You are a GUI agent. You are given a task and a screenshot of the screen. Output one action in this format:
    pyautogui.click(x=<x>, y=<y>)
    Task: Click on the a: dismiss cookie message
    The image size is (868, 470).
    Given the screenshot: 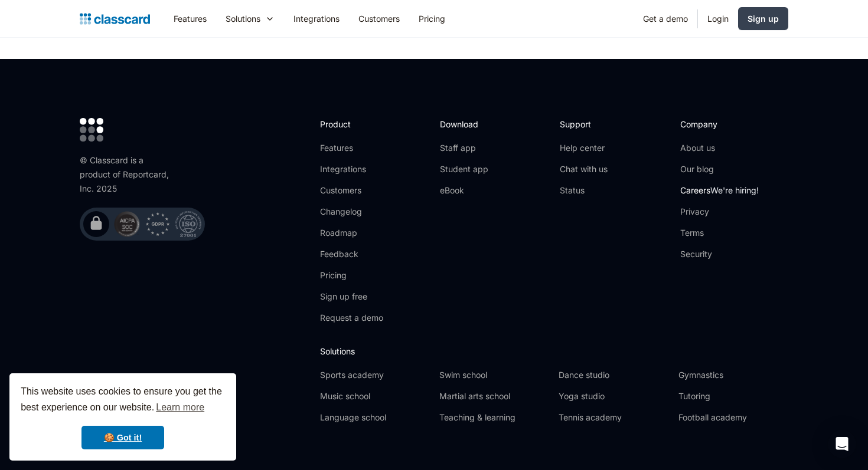 What is the action you would take?
    pyautogui.click(x=123, y=438)
    